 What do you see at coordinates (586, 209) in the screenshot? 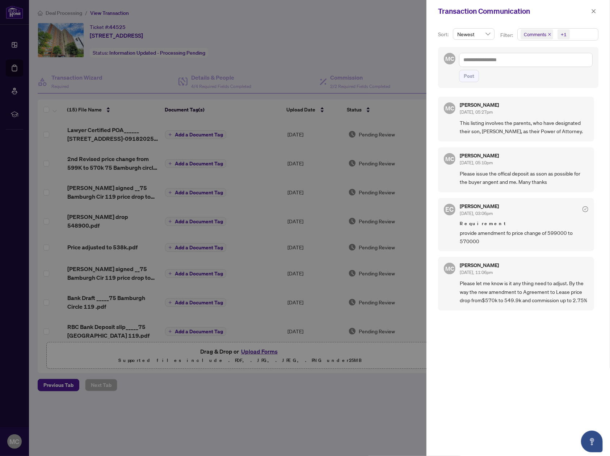
I see `span: check-circle` at bounding box center [586, 209].